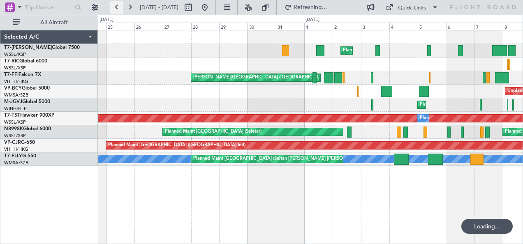 This screenshot has width=523, height=244. Describe the element at coordinates (12, 116) in the screenshot. I see `span: T7-TST` at that location.